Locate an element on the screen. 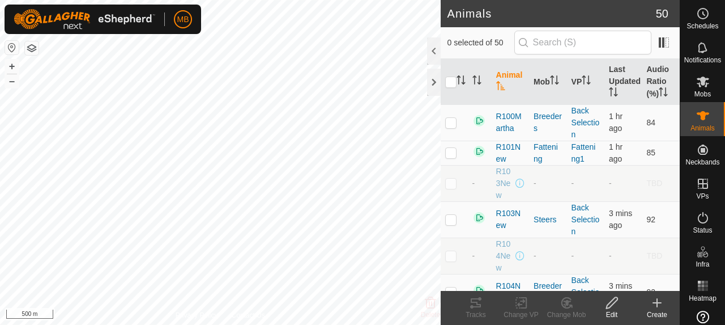 This screenshot has width=725, height=325. img: Gallagher Logo is located at coordinates (84, 19).